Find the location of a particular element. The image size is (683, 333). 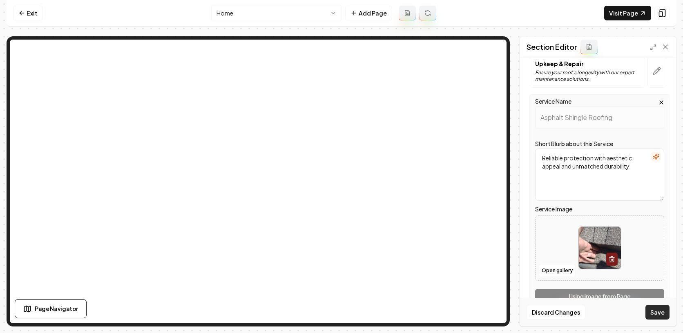

a: Visit Page is located at coordinates (627, 13).